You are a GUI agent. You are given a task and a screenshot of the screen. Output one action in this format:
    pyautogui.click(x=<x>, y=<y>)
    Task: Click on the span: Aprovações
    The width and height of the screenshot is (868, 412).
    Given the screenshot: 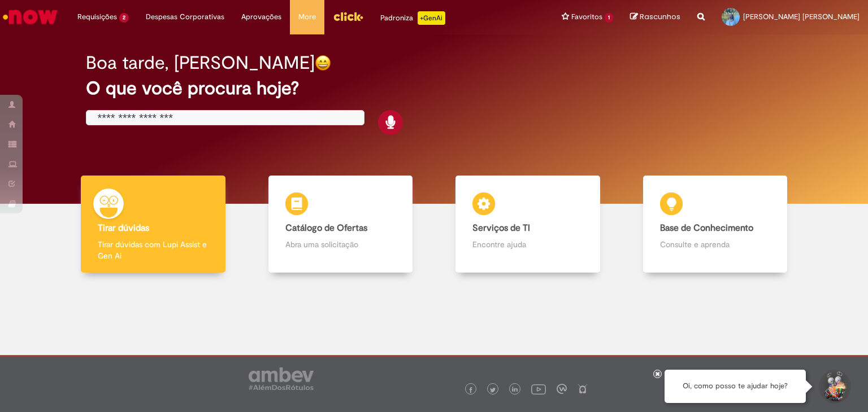 What is the action you would take?
    pyautogui.click(x=261, y=17)
    